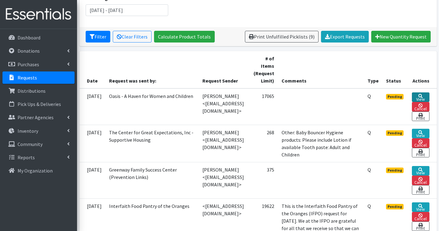 This screenshot has width=439, height=231. Describe the element at coordinates (30, 144) in the screenshot. I see `p: Community` at that location.